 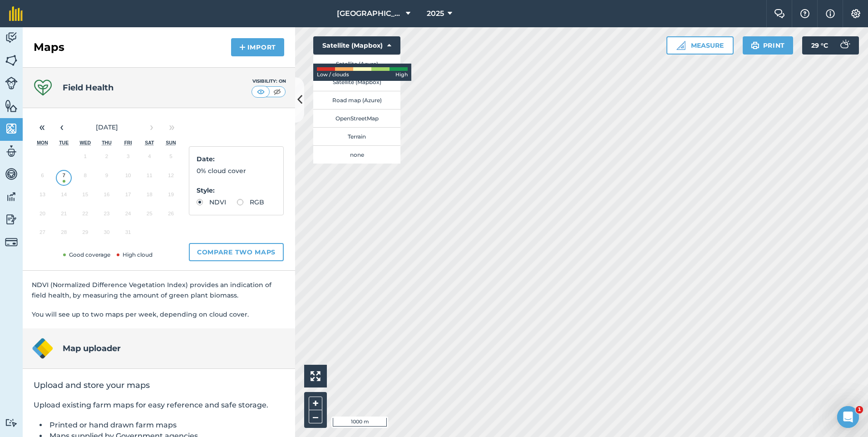 What do you see at coordinates (236, 171) in the screenshot?
I see `p: 0% cloud cover` at bounding box center [236, 171].